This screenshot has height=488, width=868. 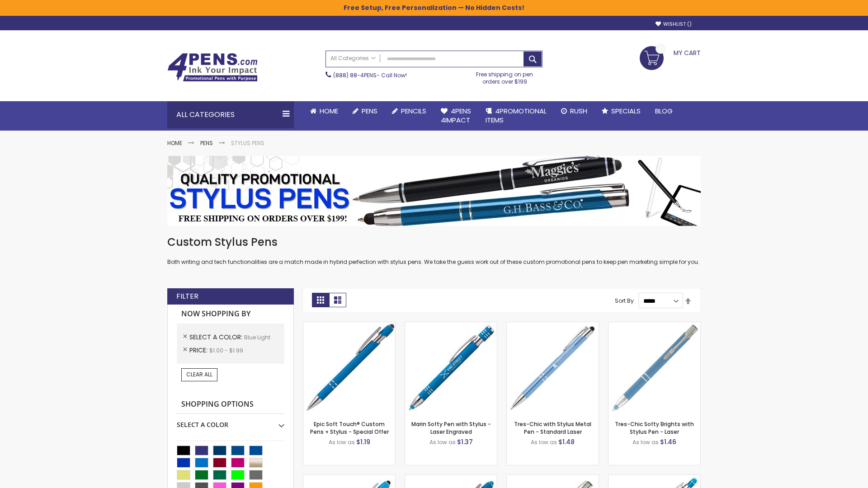 What do you see at coordinates (654, 326) in the screenshot?
I see `a: Tres-Chic Softy Brights with Stylus Pen - Laser-Blue - Light` at bounding box center [654, 326].